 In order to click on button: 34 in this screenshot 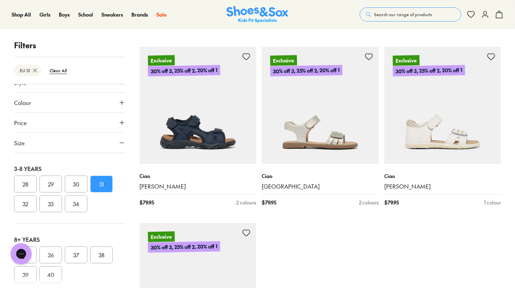, I will do `click(76, 203)`.